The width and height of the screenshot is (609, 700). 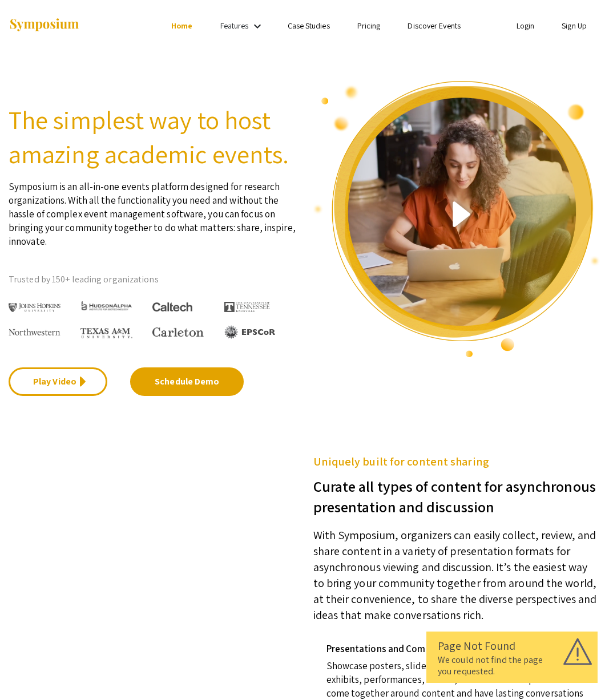 What do you see at coordinates (187, 381) in the screenshot?
I see `a: Schedule Demo` at bounding box center [187, 381].